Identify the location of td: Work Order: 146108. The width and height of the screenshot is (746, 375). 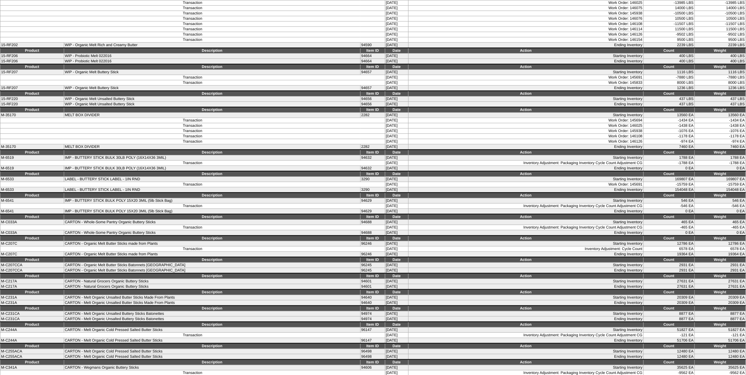
(526, 24).